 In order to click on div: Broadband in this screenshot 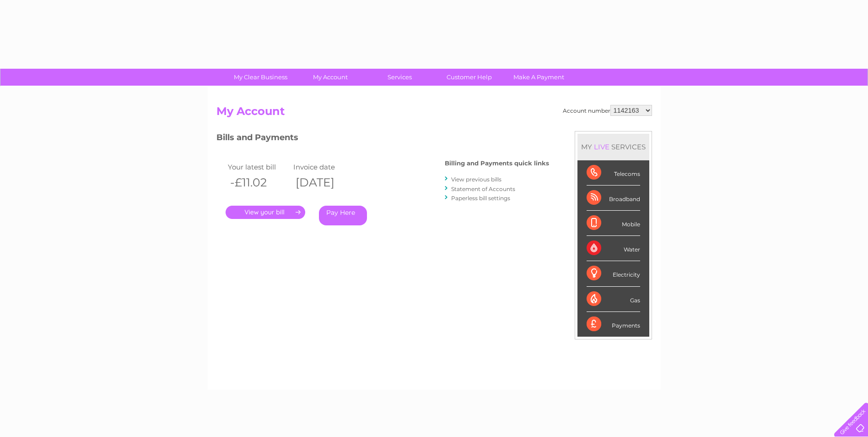, I will do `click(613, 197)`.